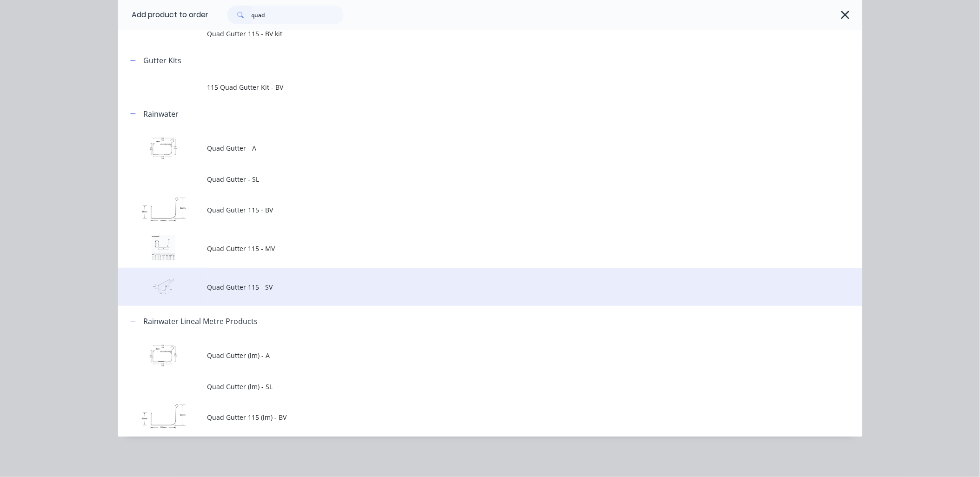 This screenshot has height=477, width=980. Describe the element at coordinates (469, 355) in the screenshot. I see `span: Quad Gutter (lm) - A` at that location.